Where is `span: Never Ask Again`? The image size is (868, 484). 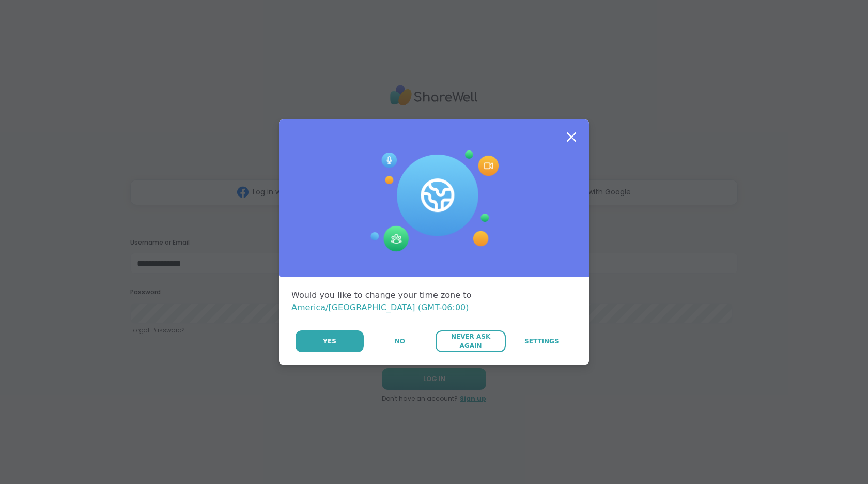 span: Never Ask Again is located at coordinates (470, 341).